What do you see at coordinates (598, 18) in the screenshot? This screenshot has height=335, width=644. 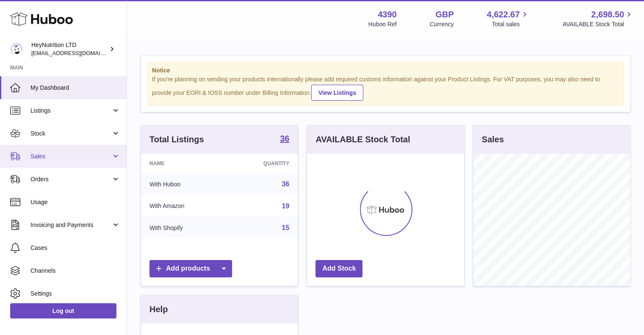 I see `a: 2,698.50 AVAILABLE Stock Total` at bounding box center [598, 18].